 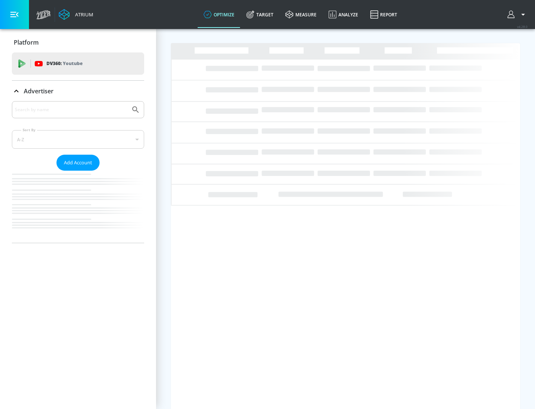 I want to click on div: DV360: Youtube, so click(x=78, y=64).